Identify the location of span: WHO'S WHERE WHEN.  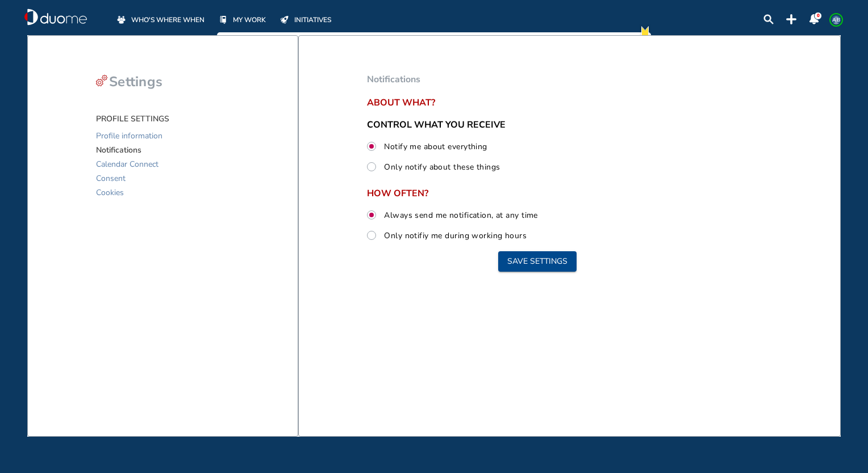
(167, 20).